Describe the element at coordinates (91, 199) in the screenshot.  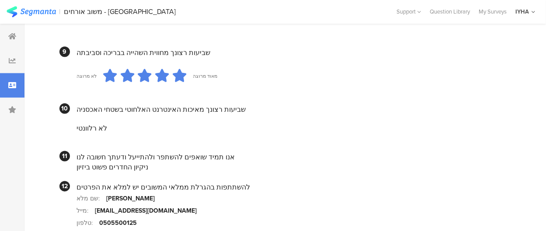
I see `div: שם מלא:` at that location.